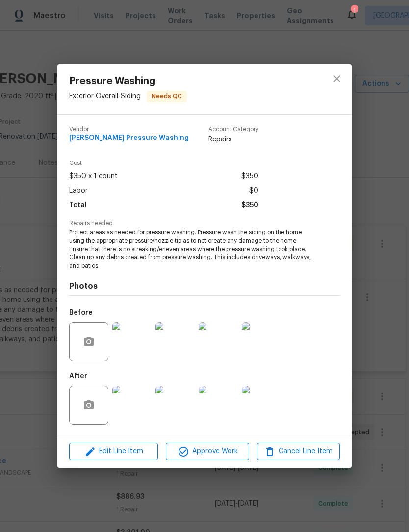  Describe the element at coordinates (233, 130) in the screenshot. I see `span: Account Category` at that location.